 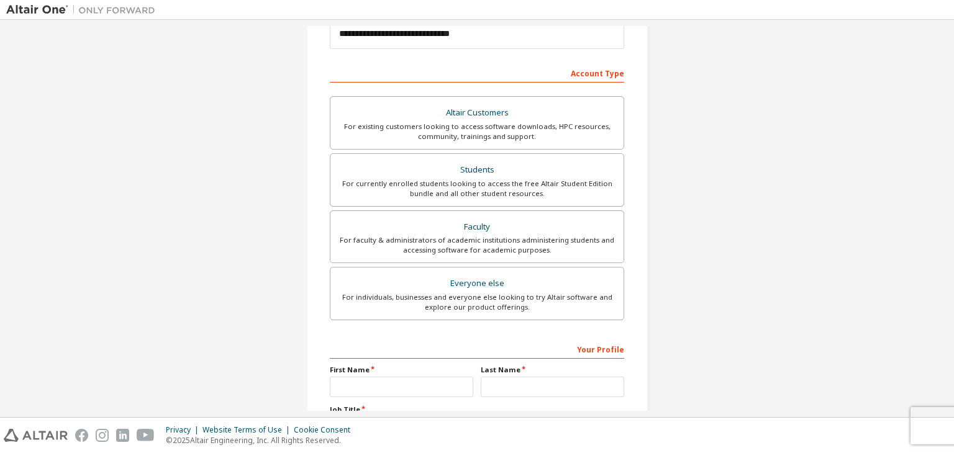 What do you see at coordinates (184, 430) in the screenshot?
I see `div: Privacy` at bounding box center [184, 430].